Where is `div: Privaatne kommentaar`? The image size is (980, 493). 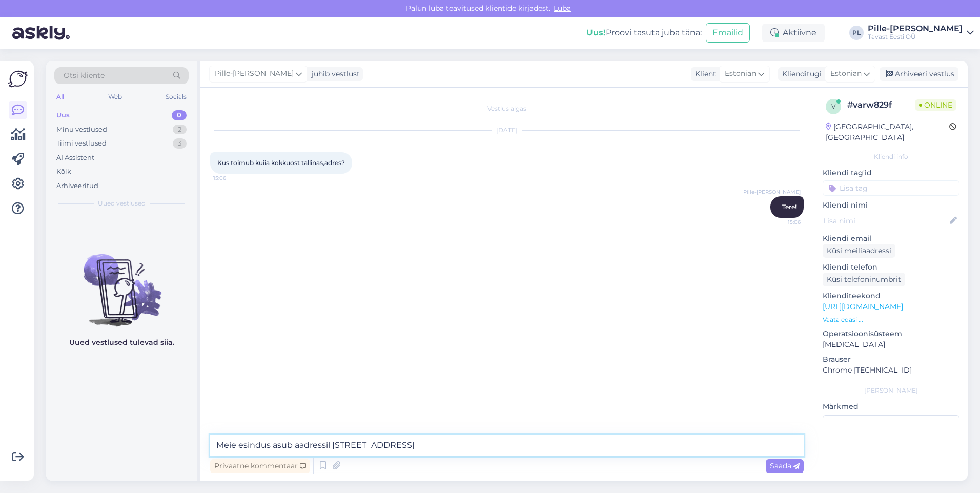
div: Privaatne kommentaar is located at coordinates (260, 466).